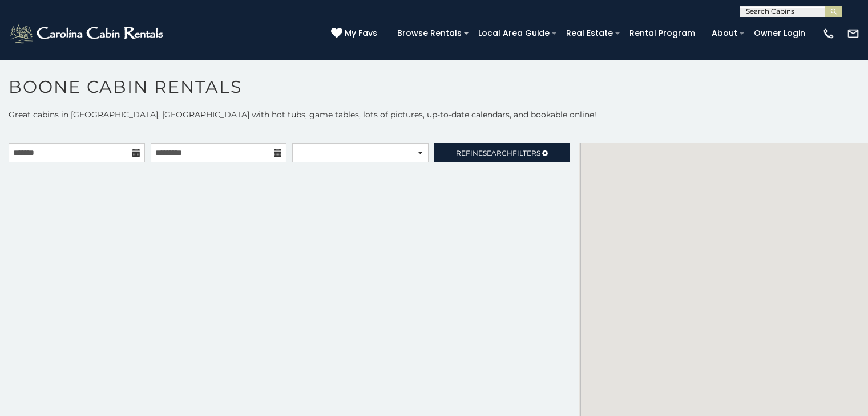 This screenshot has height=416, width=868. Describe the element at coordinates (780, 34) in the screenshot. I see `a: Owner Login` at that location.